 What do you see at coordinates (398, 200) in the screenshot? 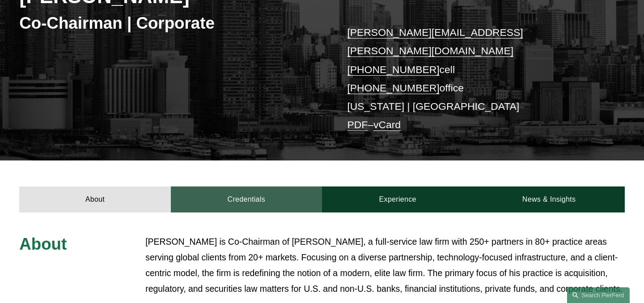
I see `a: Experience` at bounding box center [398, 200].